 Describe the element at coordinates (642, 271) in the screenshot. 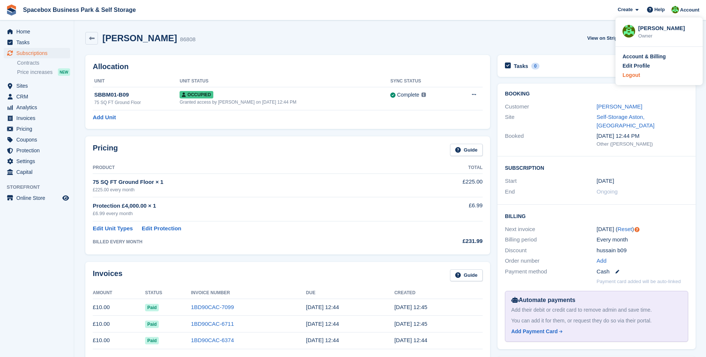

I see `div: Cash` at that location.